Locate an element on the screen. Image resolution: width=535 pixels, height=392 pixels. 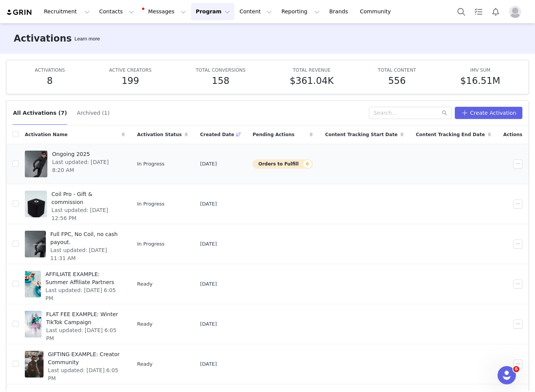
button: Recruitment is located at coordinates (67, 12).